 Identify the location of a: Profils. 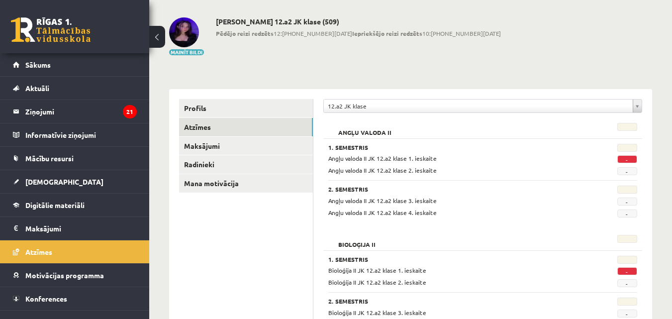
(246, 108).